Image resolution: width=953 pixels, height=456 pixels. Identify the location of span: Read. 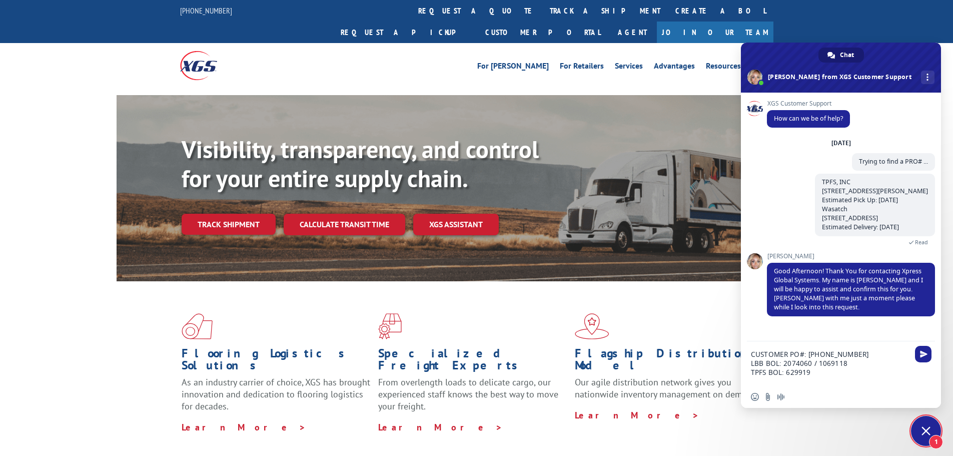
(922, 242).